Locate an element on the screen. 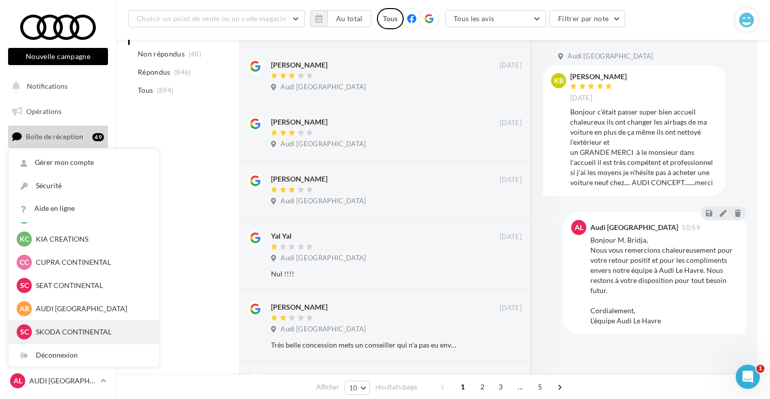  span: (48) is located at coordinates (195, 54).